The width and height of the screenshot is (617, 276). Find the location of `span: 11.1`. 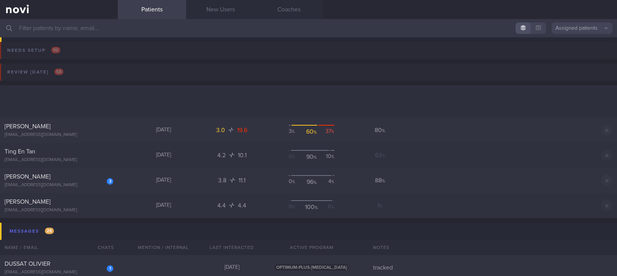

span: 11.1 is located at coordinates (242, 180).